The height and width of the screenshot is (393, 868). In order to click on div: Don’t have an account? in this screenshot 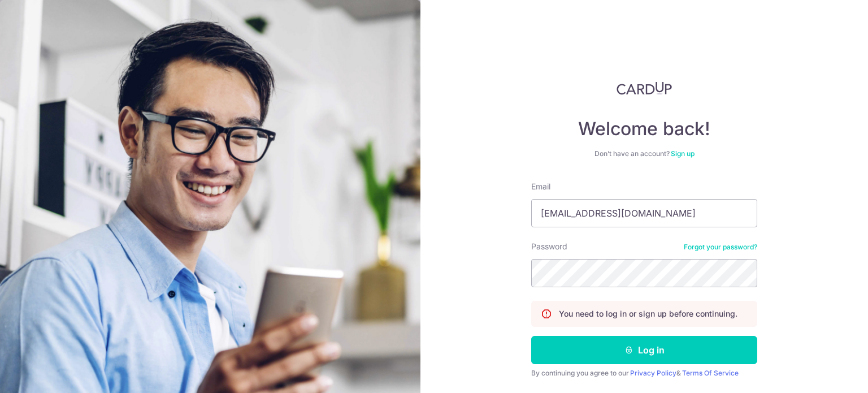, I will do `click(644, 154)`.